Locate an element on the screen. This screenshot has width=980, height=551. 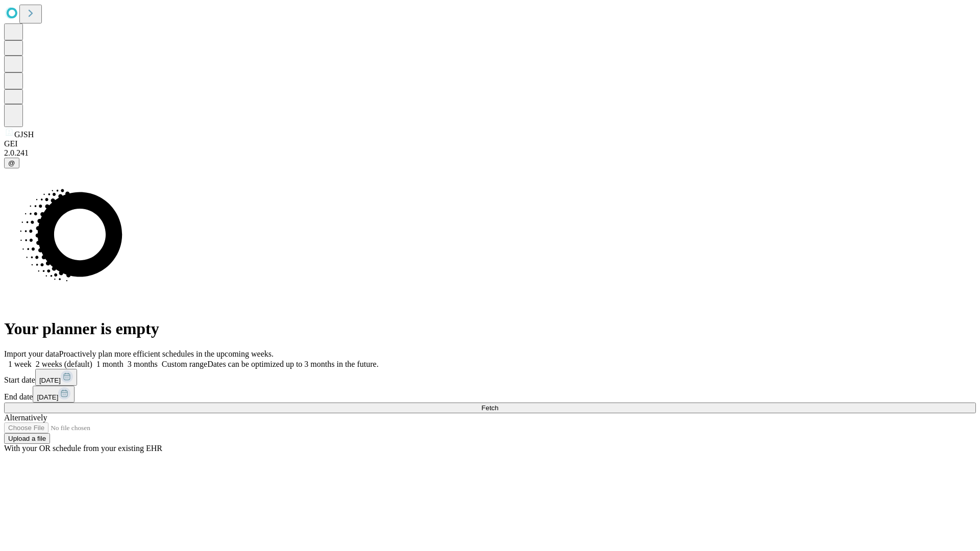
span: Fetch is located at coordinates (490, 408).